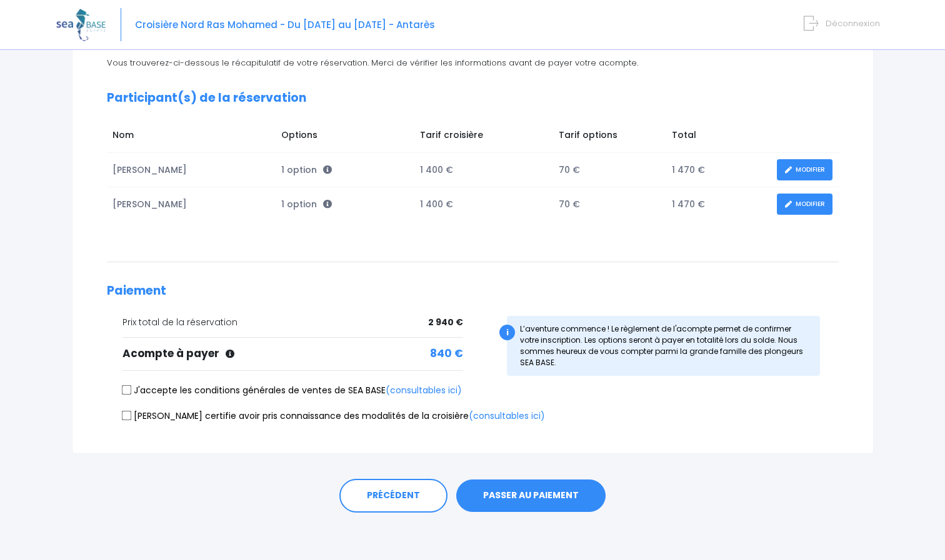 The image size is (945, 560). I want to click on td: Tarif options, so click(609, 137).